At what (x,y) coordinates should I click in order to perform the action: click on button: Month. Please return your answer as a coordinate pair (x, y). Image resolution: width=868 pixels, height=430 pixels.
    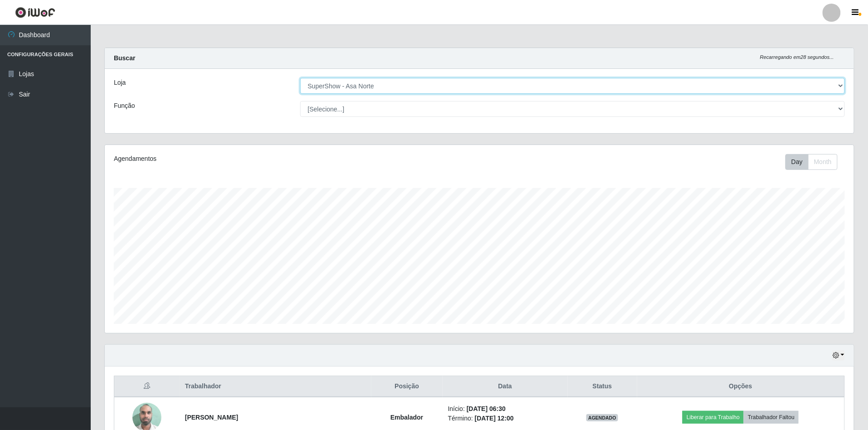
    Looking at the image, I should click on (823, 162).